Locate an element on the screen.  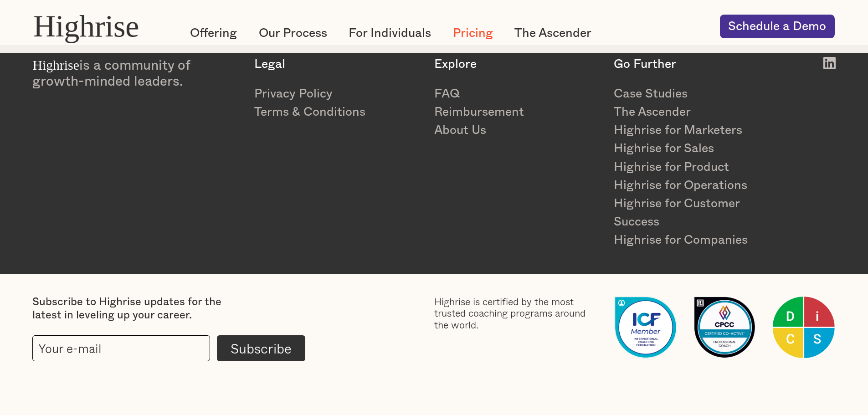
img: White LinkedIn logo is located at coordinates (829, 63).